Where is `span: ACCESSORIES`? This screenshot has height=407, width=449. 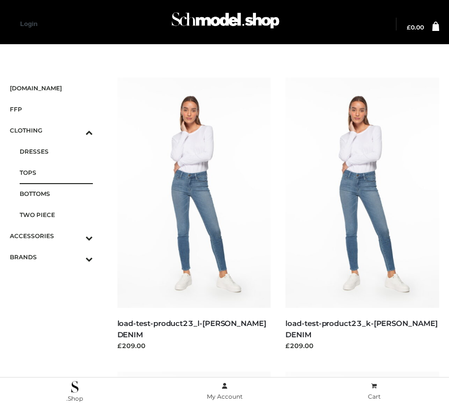 span: ACCESSORIES is located at coordinates (51, 236).